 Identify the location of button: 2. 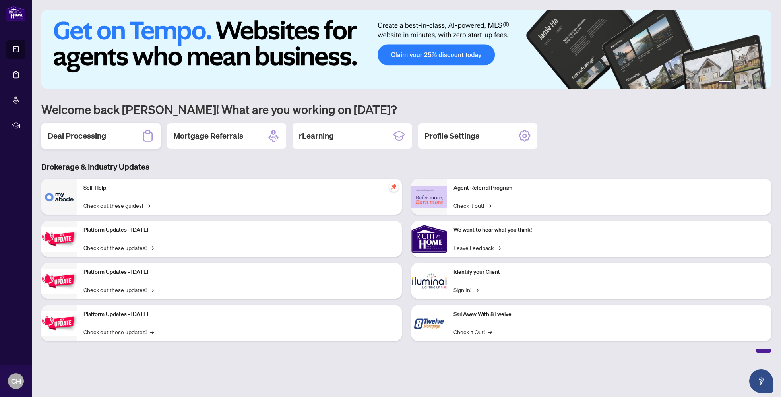
(736, 83).